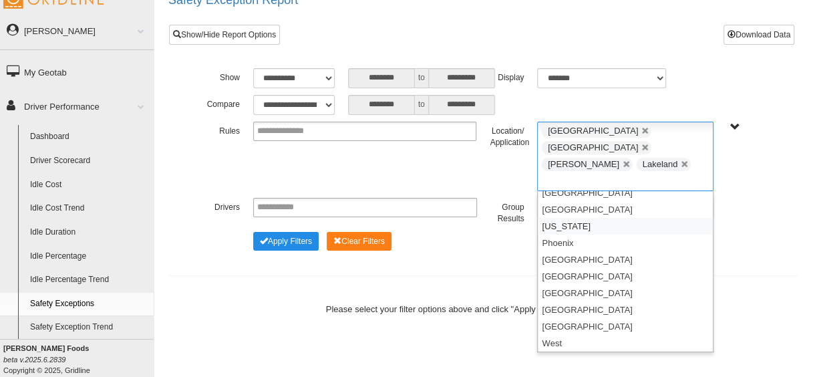 This screenshot has height=377, width=813. Describe the element at coordinates (222, 76) in the screenshot. I see `label: Show` at that location.